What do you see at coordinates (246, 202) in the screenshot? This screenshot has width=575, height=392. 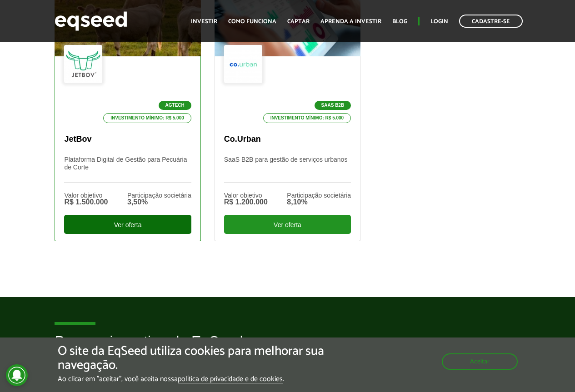 I see `div: R$ 1.200.000` at bounding box center [246, 202].